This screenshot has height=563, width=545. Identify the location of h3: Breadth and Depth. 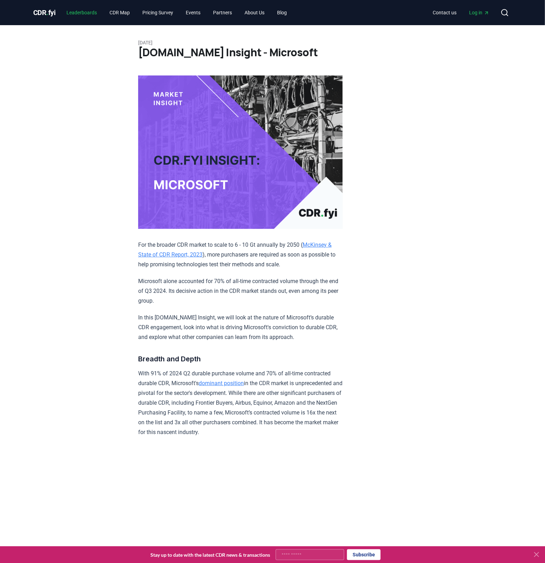
(240, 359).